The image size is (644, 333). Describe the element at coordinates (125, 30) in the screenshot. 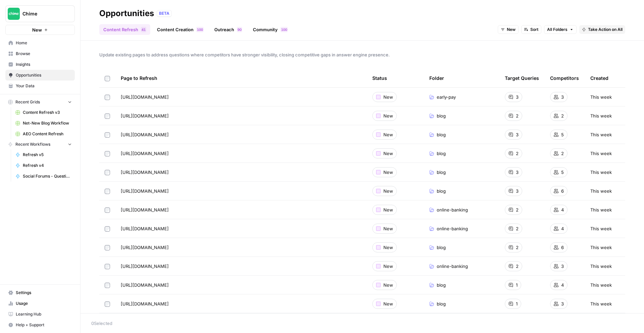

I see `a: Content Refresh41` at that location.